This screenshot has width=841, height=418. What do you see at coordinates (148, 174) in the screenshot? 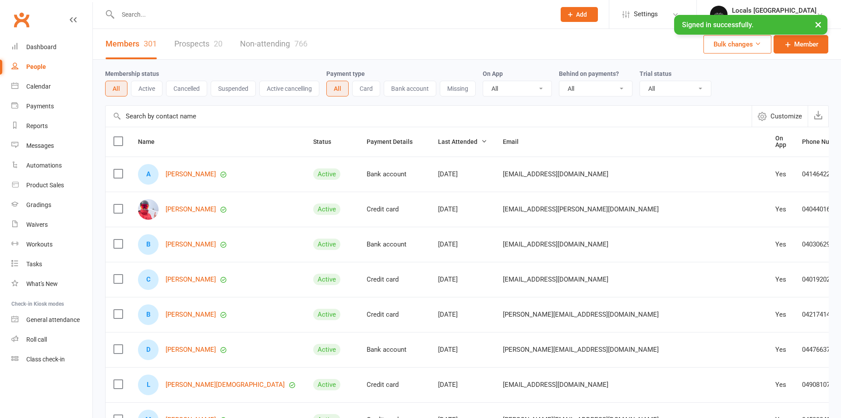
I see `div: A` at bounding box center [148, 174].